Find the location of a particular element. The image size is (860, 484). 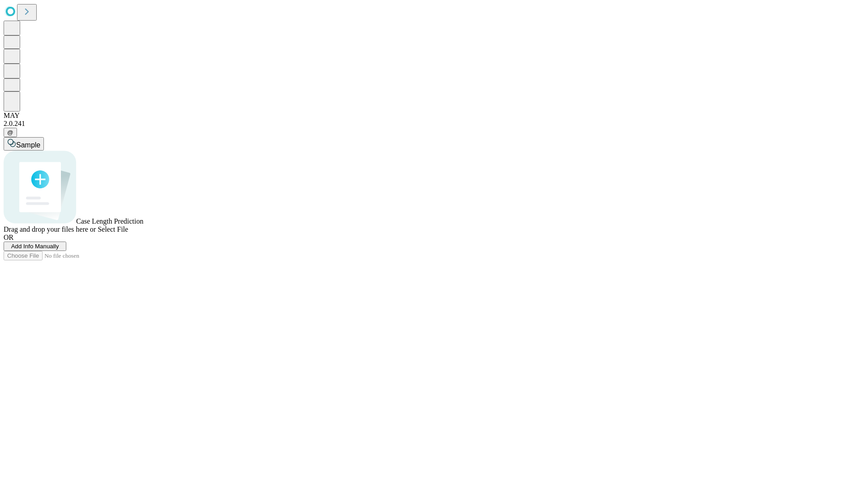

span: Add Info Manually is located at coordinates (35, 246).